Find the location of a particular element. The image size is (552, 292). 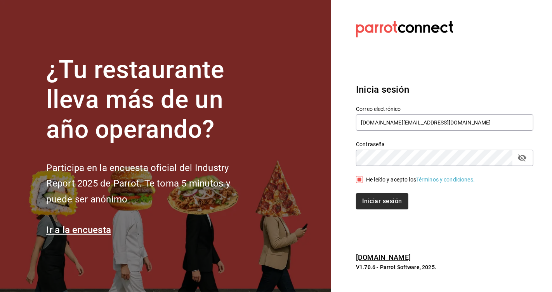

h2: Participa en la encuesta oficial del Industry Report 2025 de Parrot. Te toma 5 minutos y puede se... is located at coordinates (151, 184).